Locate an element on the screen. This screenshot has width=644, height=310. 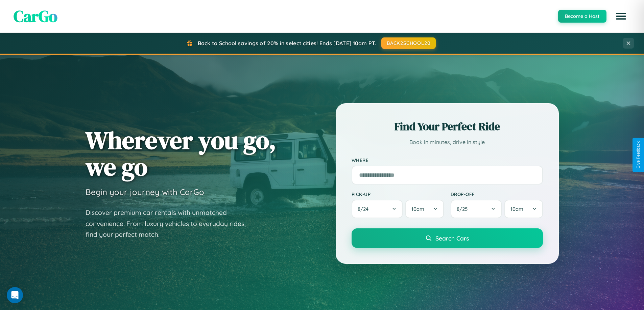
div: Open Intercom Messenger is located at coordinates (15, 295).